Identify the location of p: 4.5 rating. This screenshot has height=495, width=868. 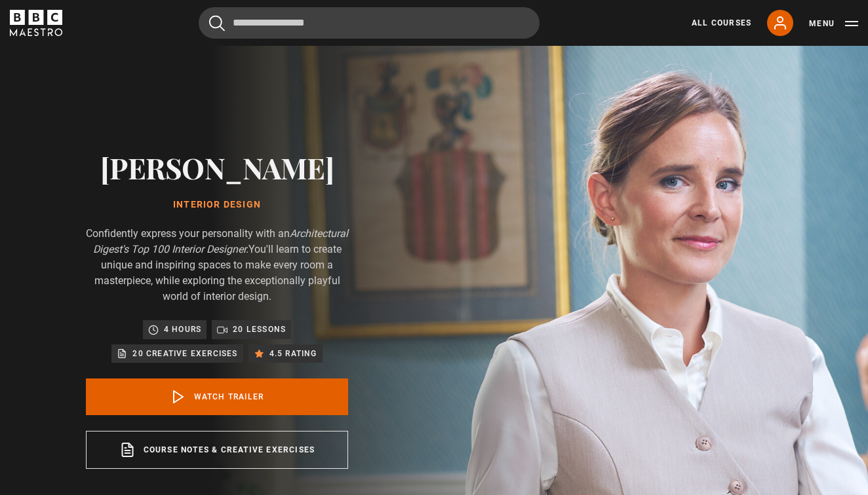
(293, 354).